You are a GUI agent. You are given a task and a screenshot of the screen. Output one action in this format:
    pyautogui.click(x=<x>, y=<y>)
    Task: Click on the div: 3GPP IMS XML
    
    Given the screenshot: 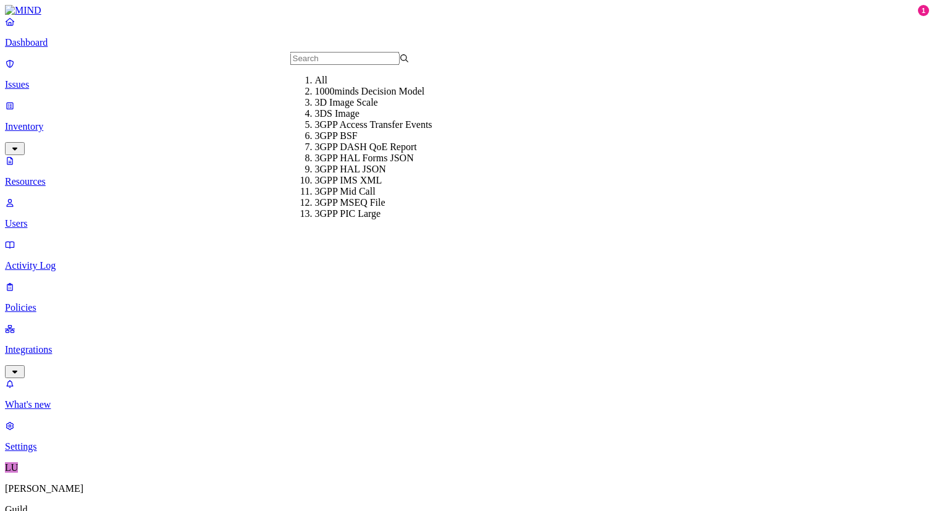 What is the action you would take?
    pyautogui.click(x=374, y=180)
    